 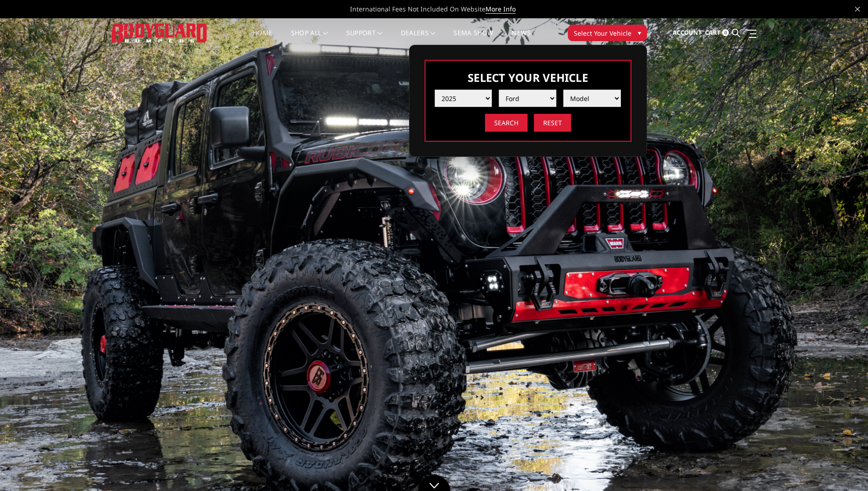 What do you see at coordinates (688, 33) in the screenshot?
I see `span: Account` at bounding box center [688, 33].